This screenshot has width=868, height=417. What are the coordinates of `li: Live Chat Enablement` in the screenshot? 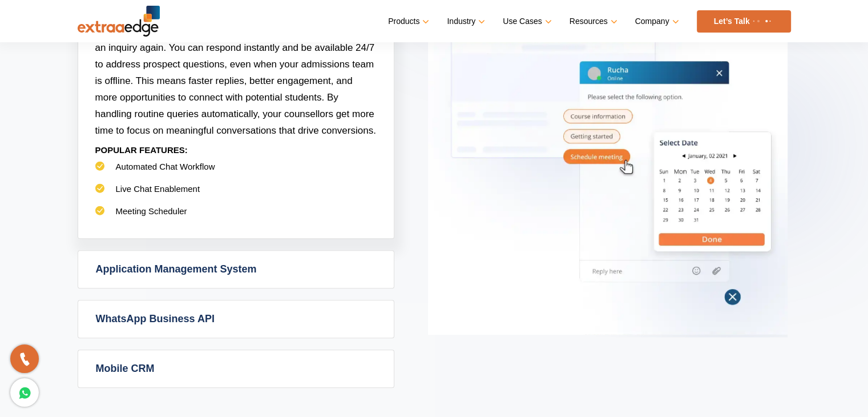 It's located at (236, 194).